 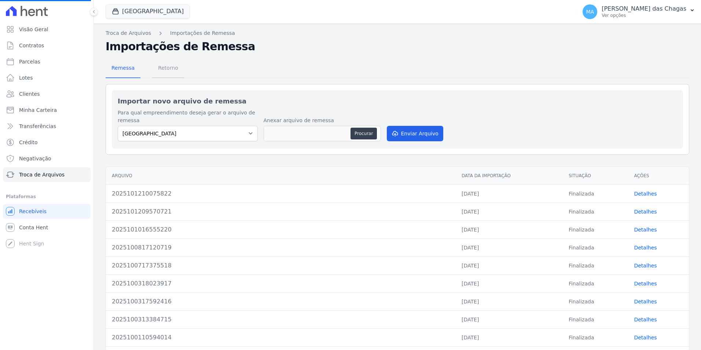 I want to click on a: Parcelas, so click(x=47, y=62).